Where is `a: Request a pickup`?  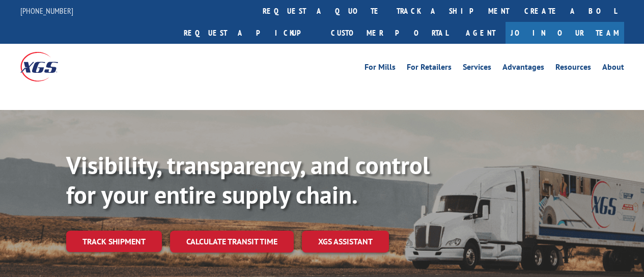 a: Request a pickup is located at coordinates (249, 33).